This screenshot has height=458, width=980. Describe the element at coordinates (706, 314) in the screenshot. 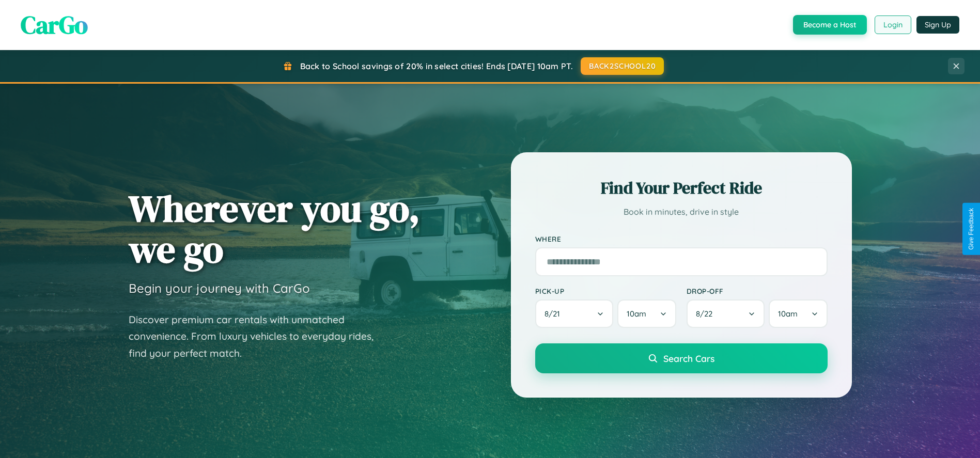

I see `span: 8 / 22` at that location.